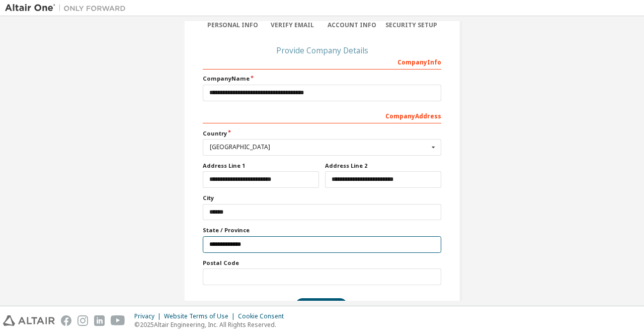 This screenshot has height=335, width=644. Describe the element at coordinates (322, 230) in the screenshot. I see `label: State / Province` at that location.